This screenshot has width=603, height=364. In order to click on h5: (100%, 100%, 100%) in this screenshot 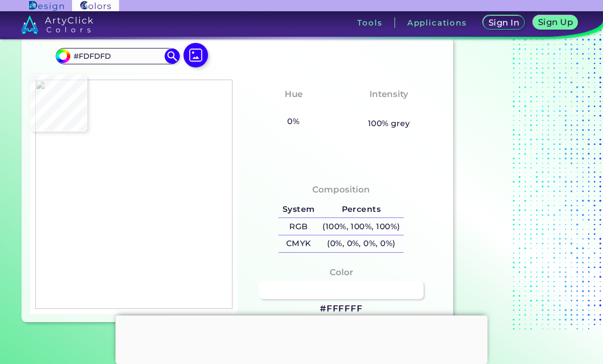, I will do `click(361, 226)`.